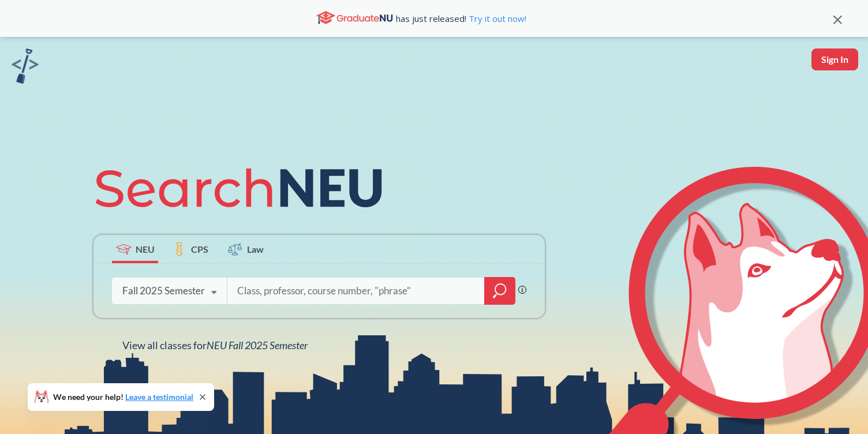 Image resolution: width=868 pixels, height=434 pixels. I want to click on div: Fall 2025 Semester, so click(163, 291).